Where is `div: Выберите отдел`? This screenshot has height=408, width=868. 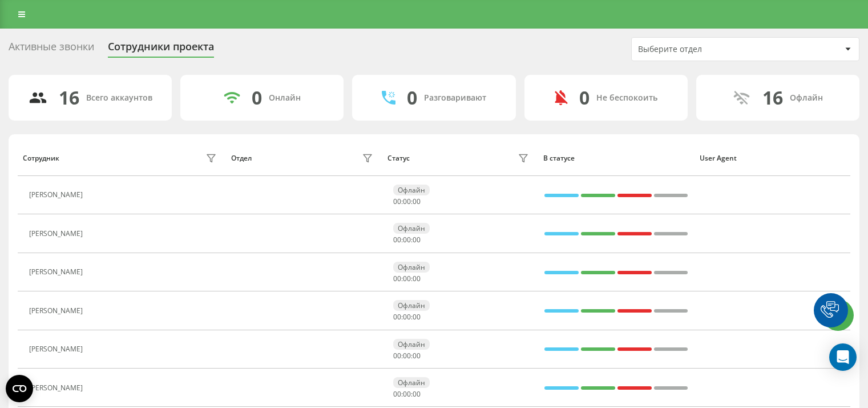 div: Выберите отдел is located at coordinates (706, 49).